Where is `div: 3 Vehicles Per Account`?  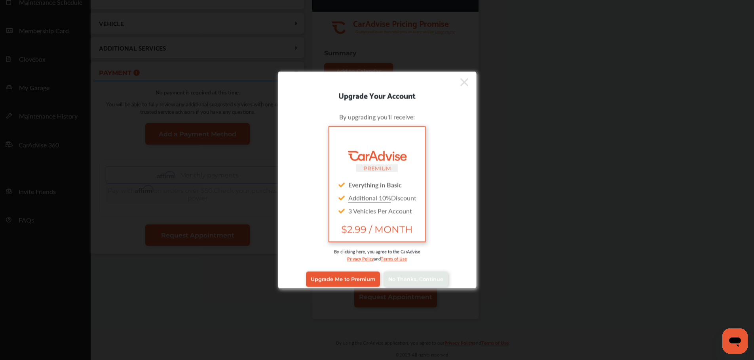
div: 3 Vehicles Per Account is located at coordinates (377, 211).